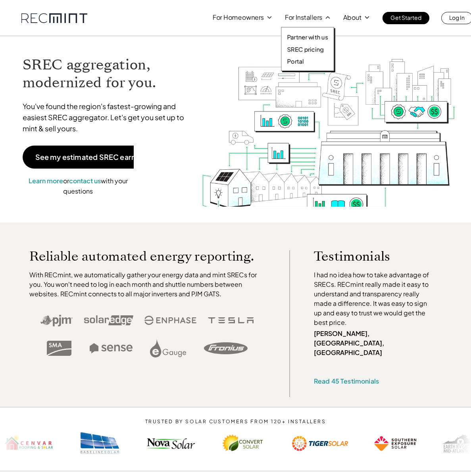  I want to click on p: For Homeowners, so click(238, 17).